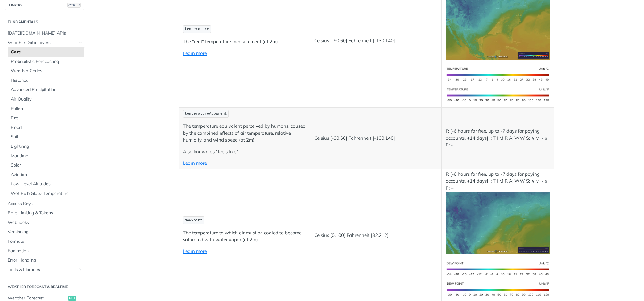 This screenshot has height=301, width=644. I want to click on span: Weather Codes, so click(46, 71).